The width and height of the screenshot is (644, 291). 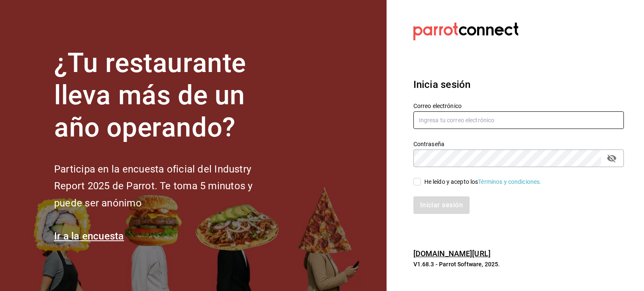 What do you see at coordinates (167, 95) in the screenshot?
I see `h1: ¿Tu restaurante lleva más de un año operando?` at bounding box center [167, 95].